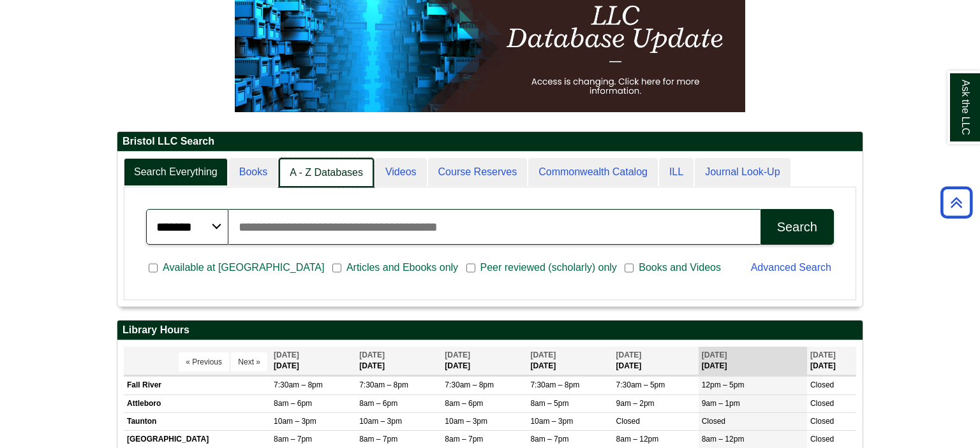 Image resolution: width=980 pixels, height=448 pixels. I want to click on span: Articles and Ebooks only, so click(402, 268).